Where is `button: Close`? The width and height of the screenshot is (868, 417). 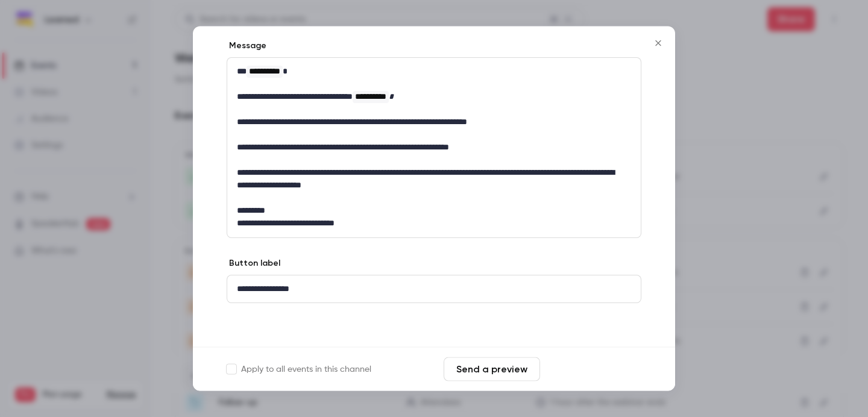
button: Close is located at coordinates (658, 43).